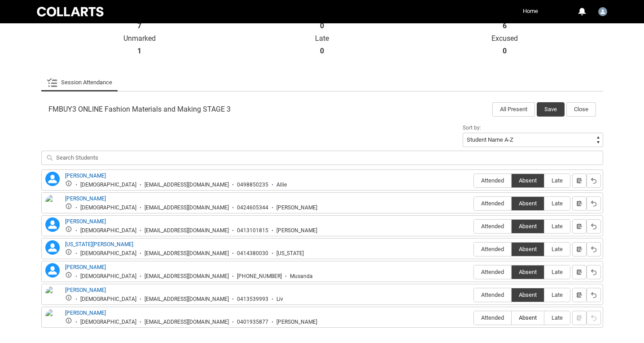  I want to click on button: Save, so click(551, 110).